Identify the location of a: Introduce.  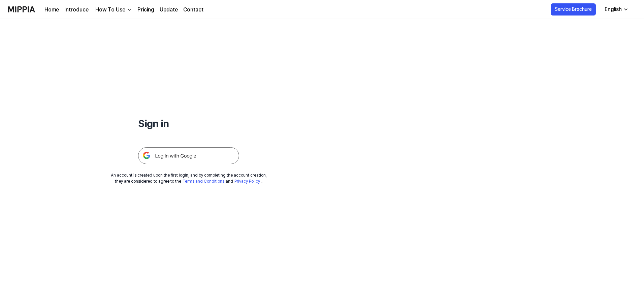
(76, 10).